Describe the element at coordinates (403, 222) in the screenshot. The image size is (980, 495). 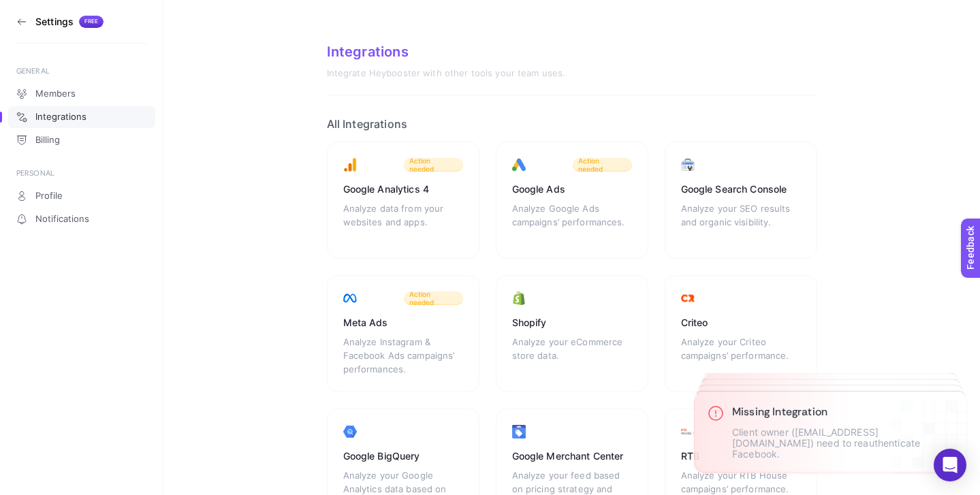
I see `div: Analyze data from your websites and apps.` at that location.